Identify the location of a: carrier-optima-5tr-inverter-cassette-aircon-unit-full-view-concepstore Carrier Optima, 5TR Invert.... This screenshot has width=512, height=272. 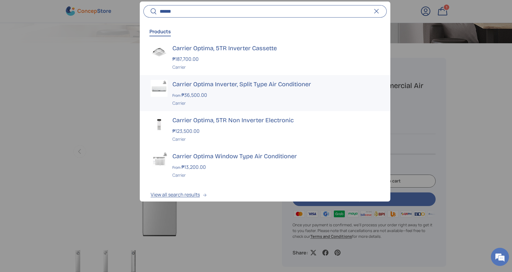
(265, 57).